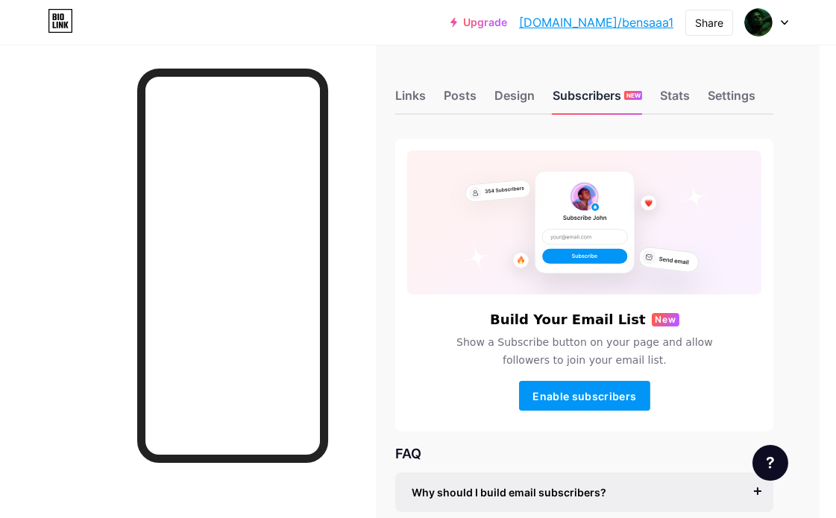 This screenshot has height=518, width=836. What do you see at coordinates (508, 492) in the screenshot?
I see `span: Why should I build email subscribers?` at bounding box center [508, 492].